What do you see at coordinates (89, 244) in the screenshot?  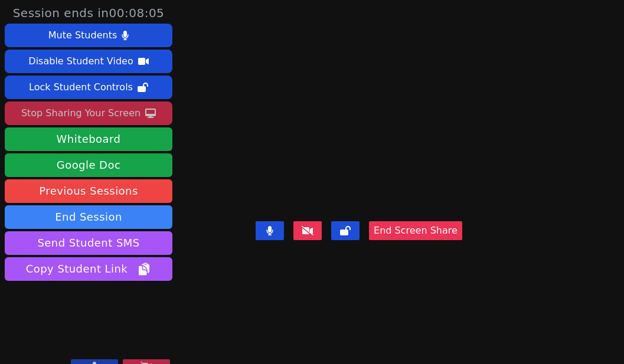 I see `button: Send Student SMS` at bounding box center [89, 244].